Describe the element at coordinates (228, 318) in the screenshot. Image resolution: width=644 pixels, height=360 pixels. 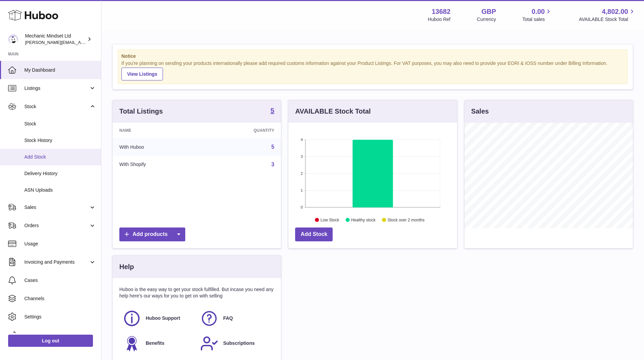
I see `span: FAQ` at that location.